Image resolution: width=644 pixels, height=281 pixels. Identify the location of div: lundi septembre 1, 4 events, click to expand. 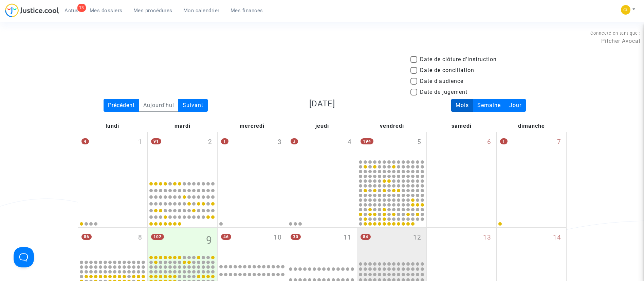
(112, 155).